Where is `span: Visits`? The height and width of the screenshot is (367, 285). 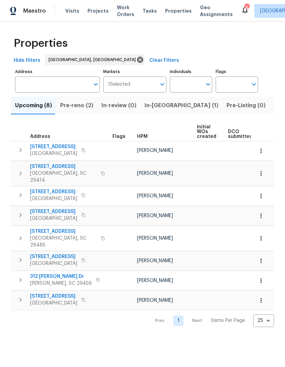 span: Visits is located at coordinates (72, 11).